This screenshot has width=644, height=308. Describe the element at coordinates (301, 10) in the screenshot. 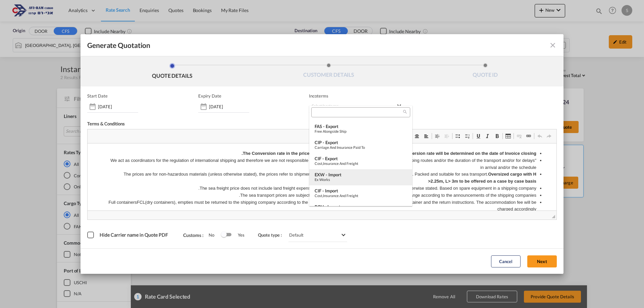

I see `strong: The Conversion rate in the price quote is for the date of the quote only. Final conversion rate w...` at that location.